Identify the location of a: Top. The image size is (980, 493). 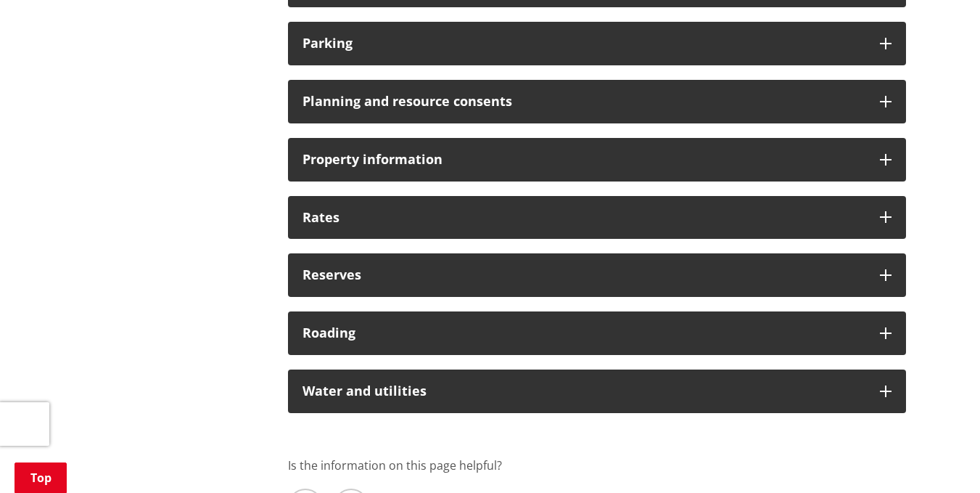
(40, 478).